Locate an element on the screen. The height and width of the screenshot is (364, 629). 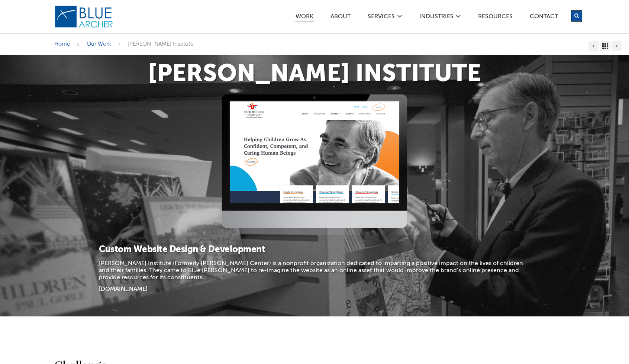
a: SERVICES is located at coordinates (381, 17).